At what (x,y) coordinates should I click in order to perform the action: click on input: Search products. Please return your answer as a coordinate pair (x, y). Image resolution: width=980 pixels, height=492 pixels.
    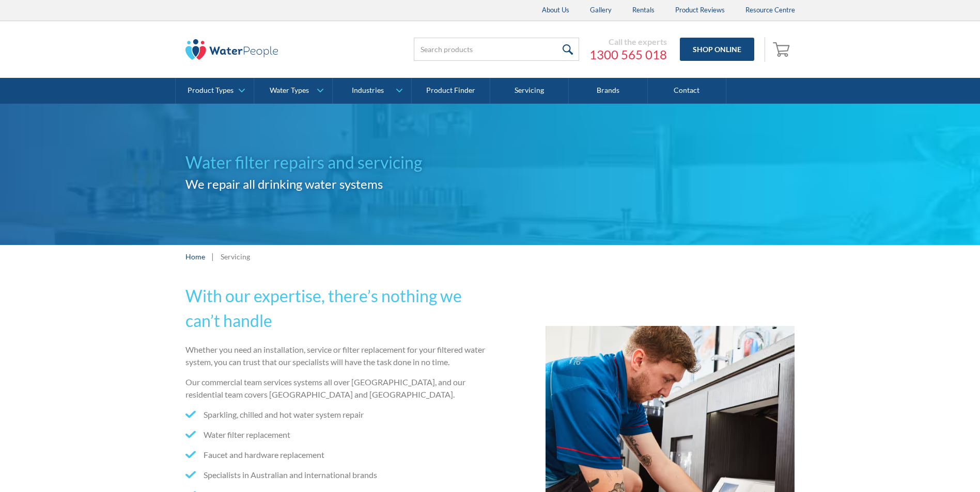
    Looking at the image, I should click on (496, 49).